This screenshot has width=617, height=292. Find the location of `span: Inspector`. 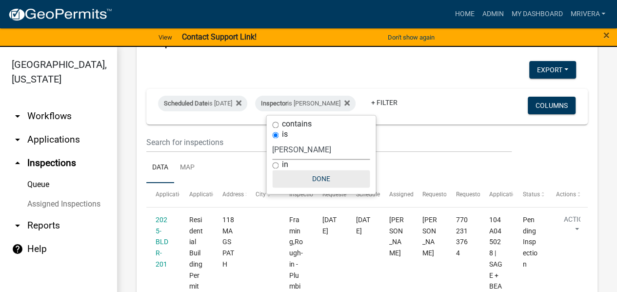

span: Inspector is located at coordinates (274, 103).